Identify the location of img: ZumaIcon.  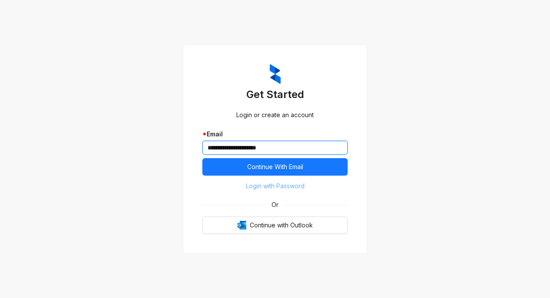
(275, 74).